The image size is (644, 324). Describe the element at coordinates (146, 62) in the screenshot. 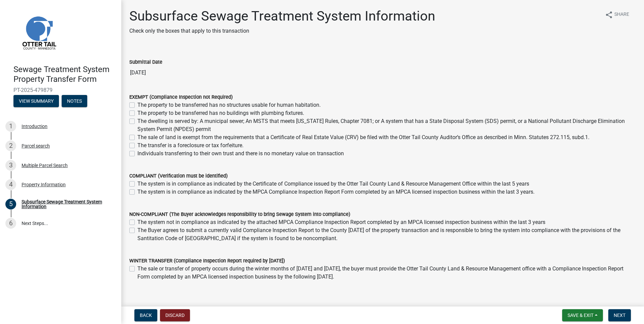

I see `label: Submittal Date` at that location.